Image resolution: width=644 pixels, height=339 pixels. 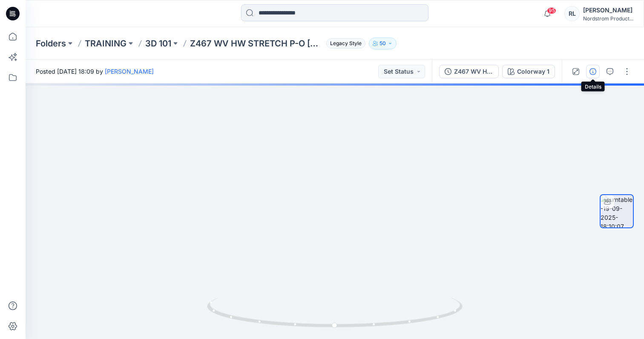 What do you see at coordinates (533, 71) in the screenshot?
I see `div: Colorway 1` at bounding box center [533, 71].